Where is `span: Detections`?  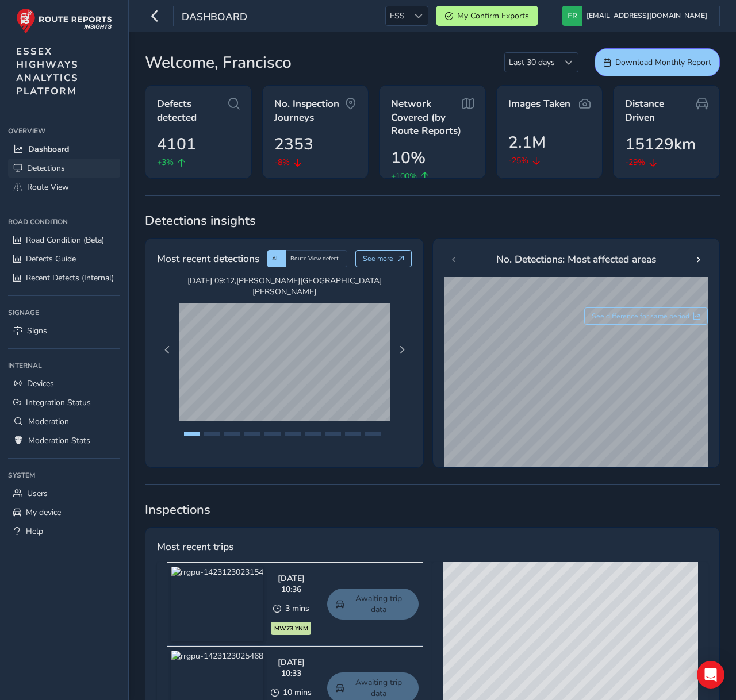
span: Detections is located at coordinates (46, 168).